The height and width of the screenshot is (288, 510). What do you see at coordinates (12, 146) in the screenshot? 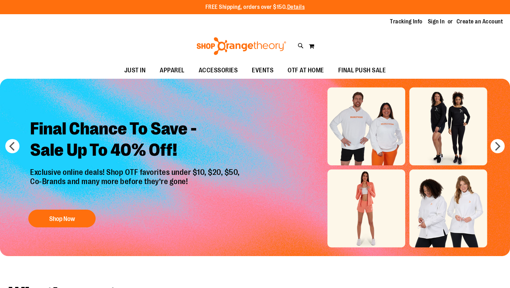
I see `button: prev` at bounding box center [12, 146].